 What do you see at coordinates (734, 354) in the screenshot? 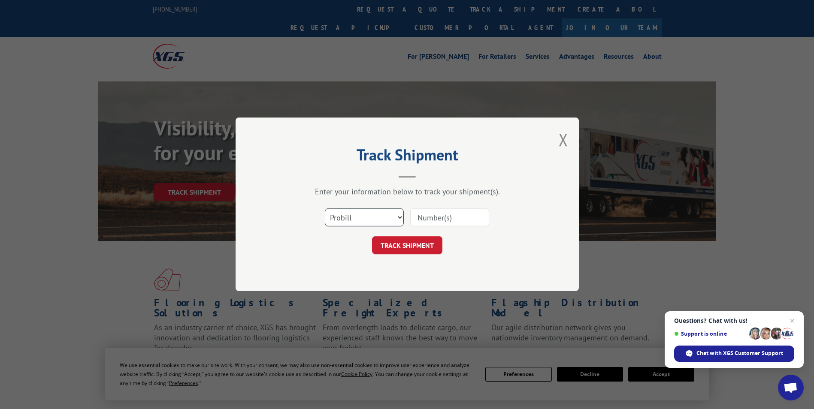
I see `div: Chat with XGS Customer Support` at bounding box center [734, 354].